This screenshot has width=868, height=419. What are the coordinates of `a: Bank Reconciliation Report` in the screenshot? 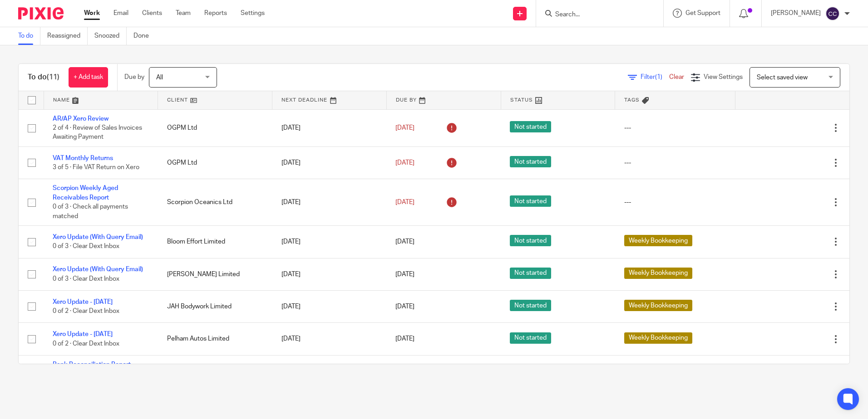 It's located at (91, 364).